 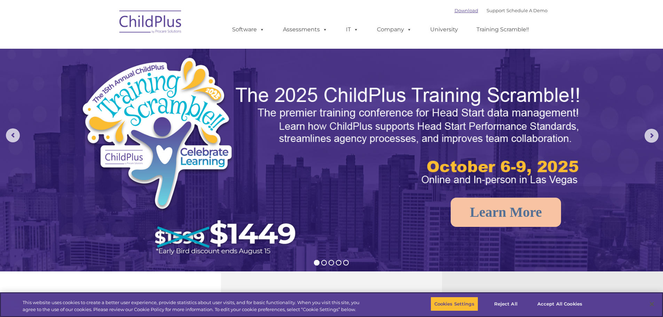 What do you see at coordinates (111, 77) in the screenshot?
I see `span: Phone number` at bounding box center [111, 77].